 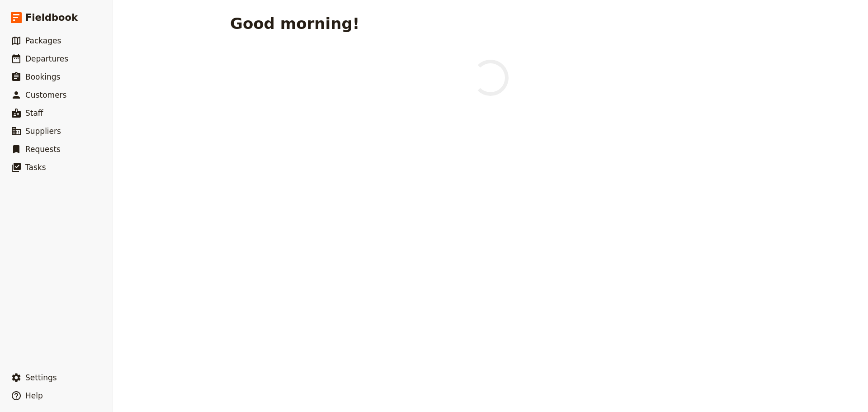 What do you see at coordinates (43, 41) in the screenshot?
I see `span: Packages` at bounding box center [43, 41].